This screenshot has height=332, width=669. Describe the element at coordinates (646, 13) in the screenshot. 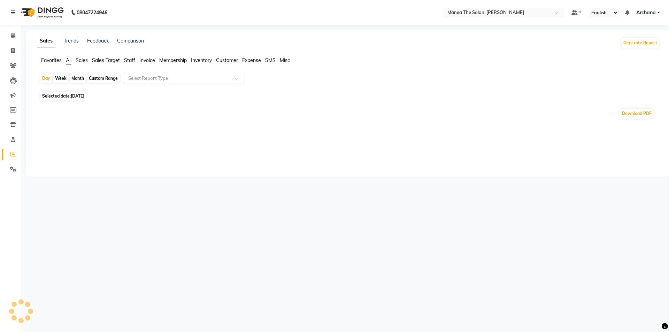

I see `span: Archana` at that location.